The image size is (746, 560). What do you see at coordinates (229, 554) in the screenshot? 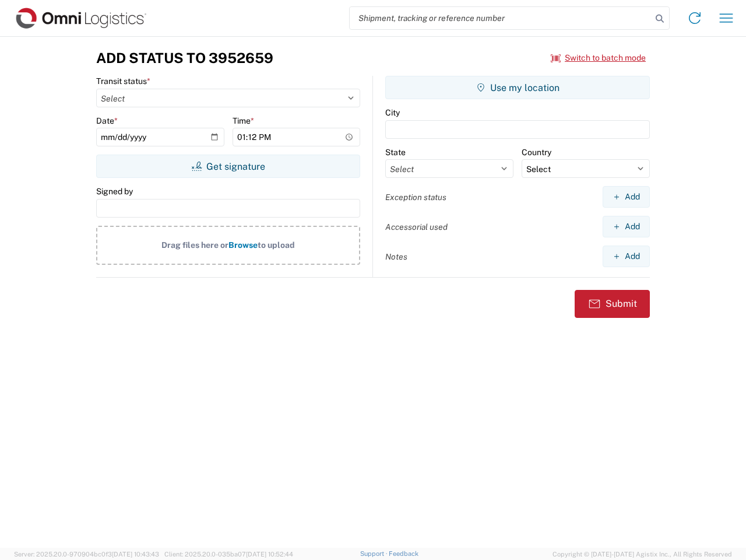
I see `span: Client: 2025.20.0-035ba07` at bounding box center [229, 554].